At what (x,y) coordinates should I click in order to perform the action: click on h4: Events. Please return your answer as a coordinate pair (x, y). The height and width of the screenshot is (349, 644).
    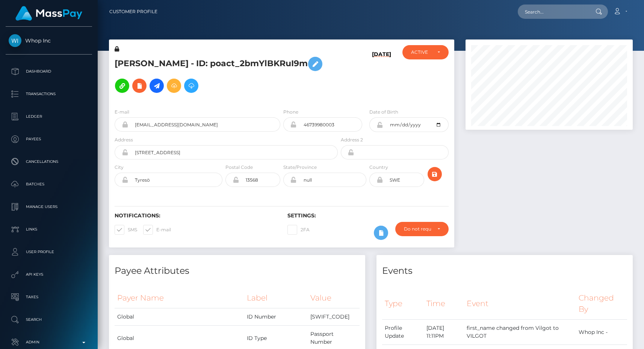
    Looking at the image, I should click on (505, 271).